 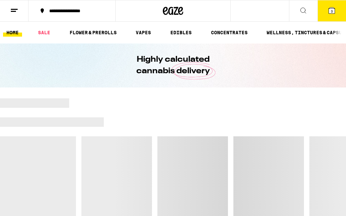 What do you see at coordinates (93, 33) in the screenshot?
I see `a: FLOWER & PREROLLS` at bounding box center [93, 33].